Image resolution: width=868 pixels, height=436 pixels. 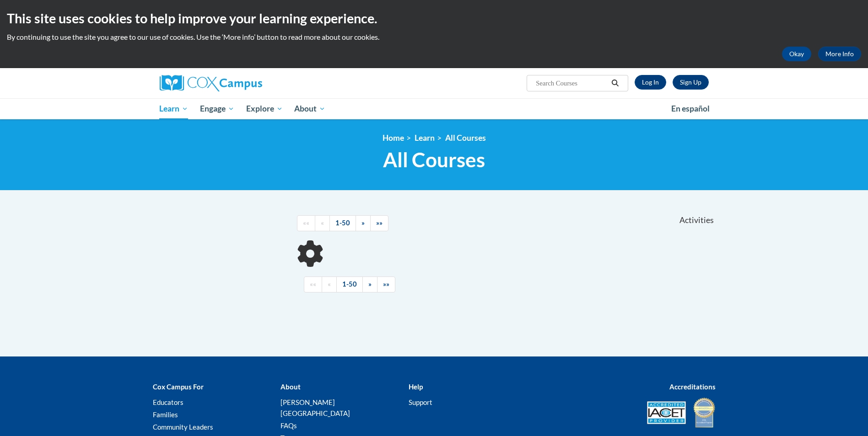 What do you see at coordinates (183, 427) in the screenshot?
I see `a: Community Leaders` at bounding box center [183, 427].